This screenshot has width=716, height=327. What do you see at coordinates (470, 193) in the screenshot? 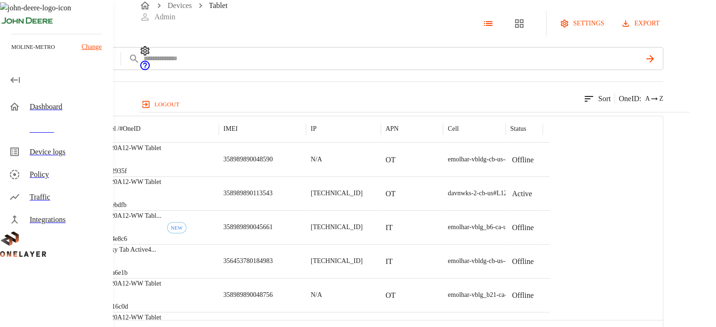
I see `span: davnwks-2-cb-us` at bounding box center [470, 193].